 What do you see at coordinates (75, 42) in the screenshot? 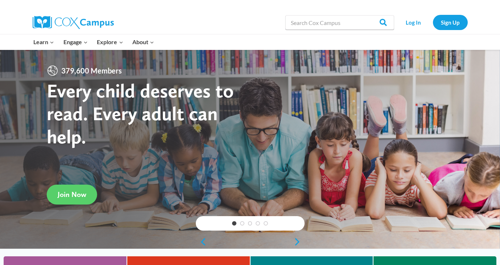
I see `span: Engage` at bounding box center [75, 42].